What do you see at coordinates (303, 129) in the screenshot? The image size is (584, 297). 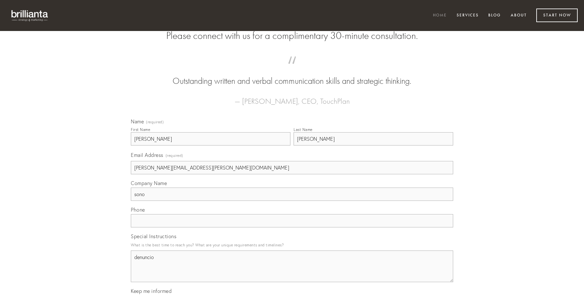 I see `div: Last Name` at bounding box center [303, 129].